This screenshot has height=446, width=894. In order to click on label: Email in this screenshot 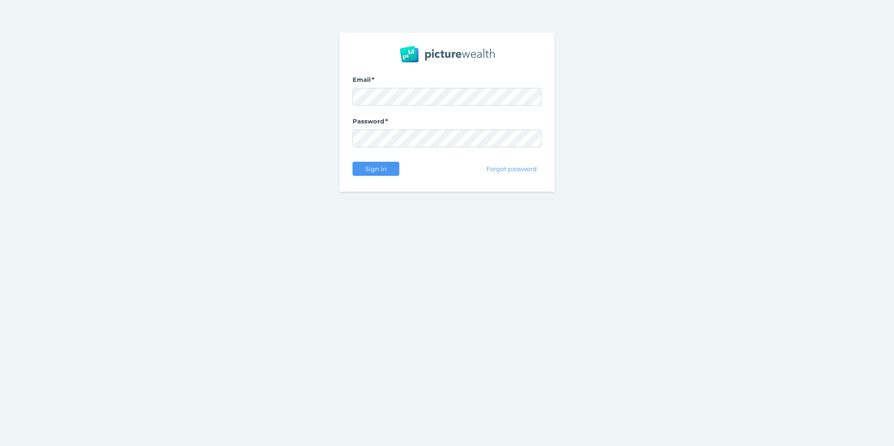, I will do `click(447, 82)`.